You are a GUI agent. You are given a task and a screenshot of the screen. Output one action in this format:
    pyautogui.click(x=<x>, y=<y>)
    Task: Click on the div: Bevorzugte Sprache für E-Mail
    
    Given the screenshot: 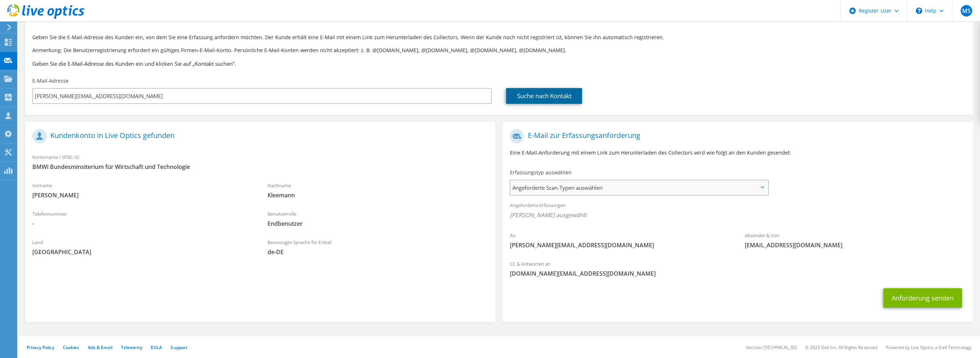 What is the action you would take?
    pyautogui.click(x=378, y=247)
    